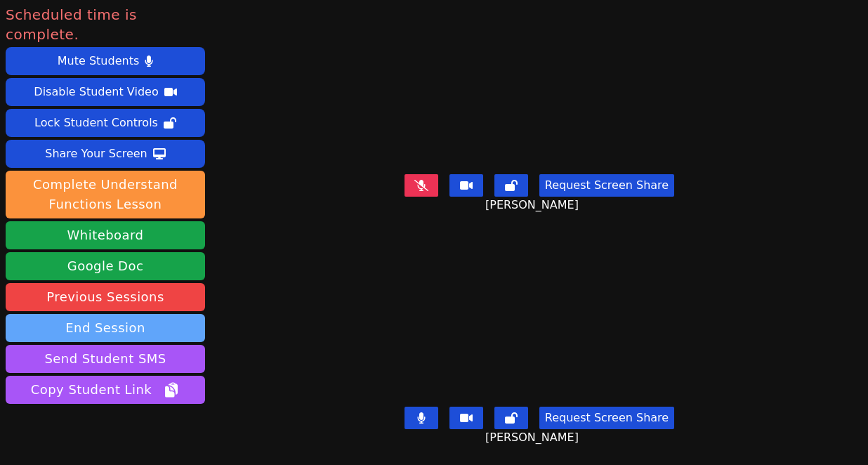 The width and height of the screenshot is (868, 465). Describe the element at coordinates (105, 61) in the screenshot. I see `button: Mute Students` at that location.